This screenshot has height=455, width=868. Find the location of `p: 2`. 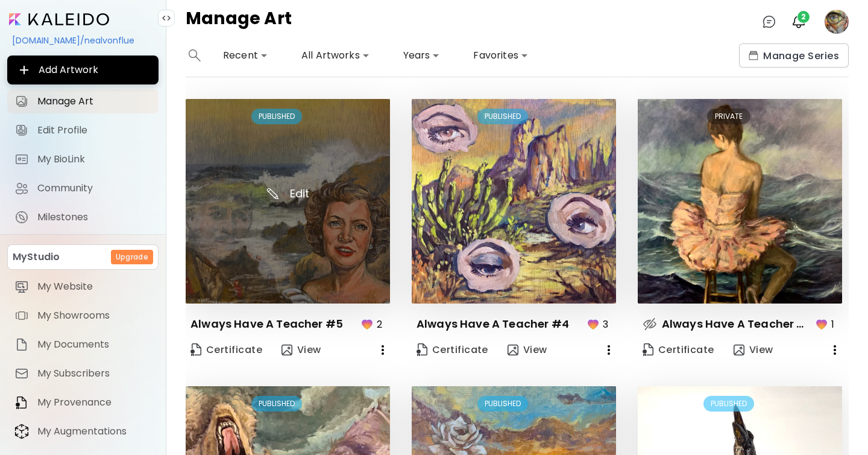

p: 2 is located at coordinates (379, 324).